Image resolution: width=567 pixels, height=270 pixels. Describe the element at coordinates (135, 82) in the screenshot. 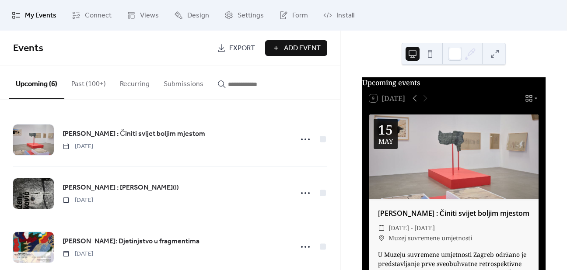

I see `button: Recurring` at that location.